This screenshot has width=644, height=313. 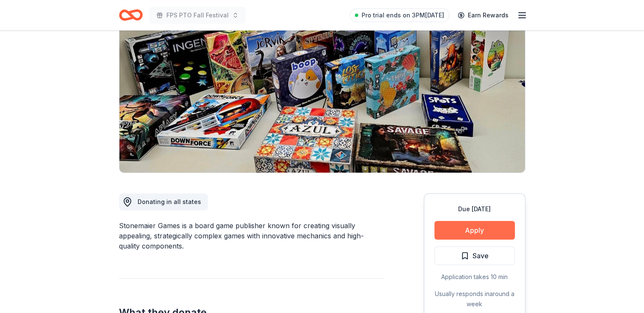 What do you see at coordinates (475, 230) in the screenshot?
I see `button: Apply` at bounding box center [475, 230].